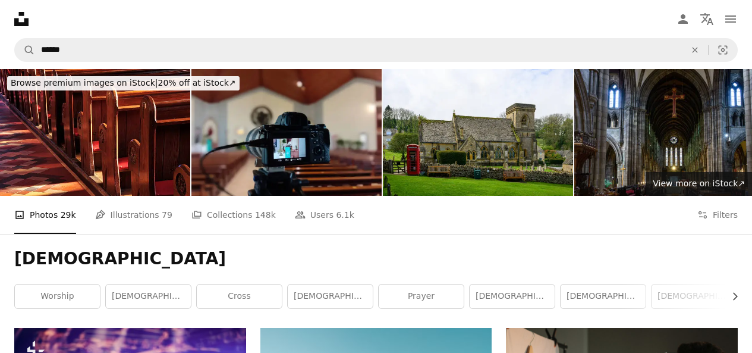 This screenshot has width=752, height=353. I want to click on button: scroll list to the right, so click(731, 296).